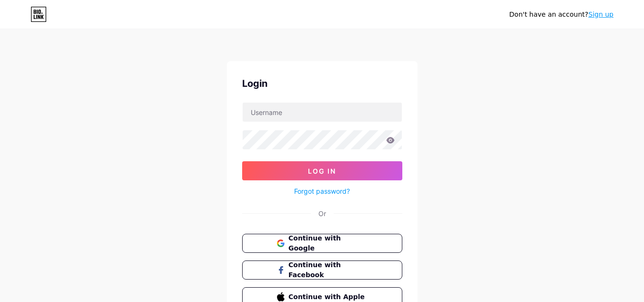 This screenshot has height=302, width=644. Describe the element at coordinates (322, 270) in the screenshot. I see `button: Continue with Facebook` at that location.